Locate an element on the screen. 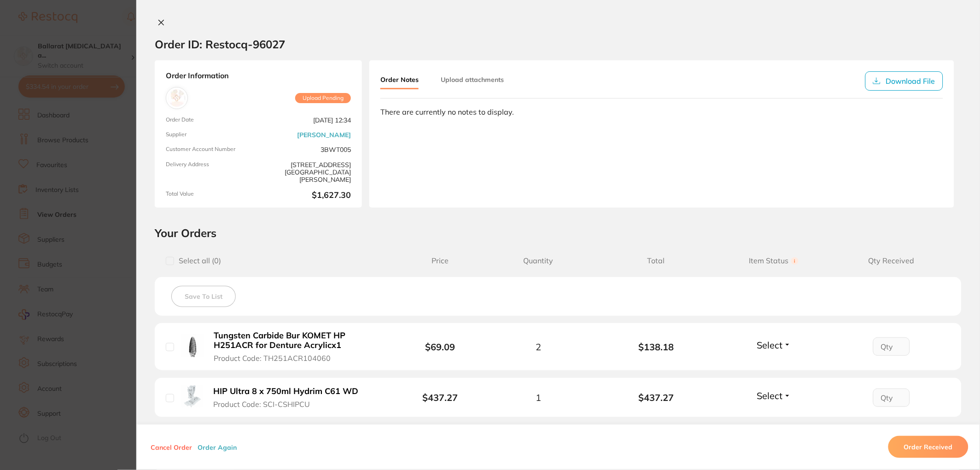 The image size is (980, 470). img: Henry Schein Halas is located at coordinates (177, 98).